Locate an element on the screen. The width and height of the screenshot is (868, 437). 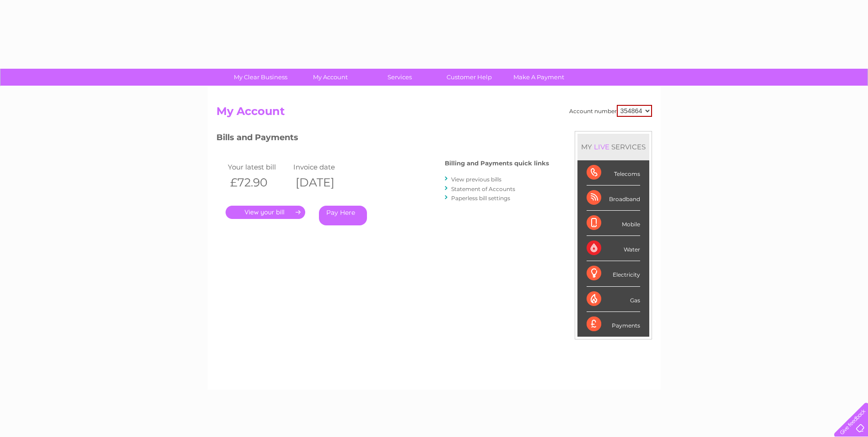
a: My Clear Business is located at coordinates (260, 77).